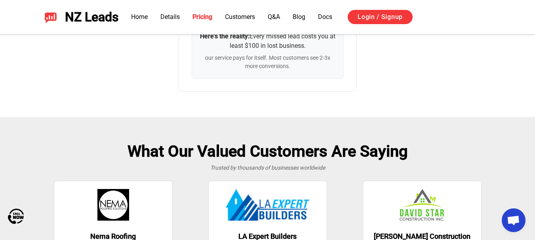 The image size is (535, 240). I want to click on img: NZ Leads logo, so click(51, 17).